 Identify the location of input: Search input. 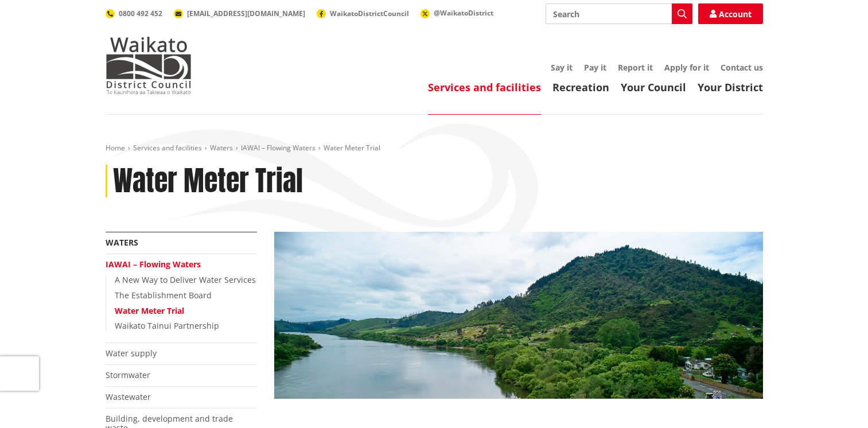
(619, 14).